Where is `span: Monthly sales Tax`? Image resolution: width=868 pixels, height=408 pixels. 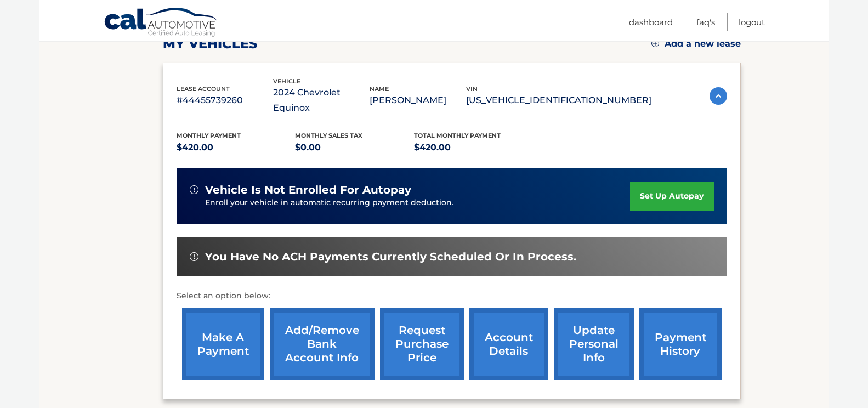 span: Monthly sales Tax is located at coordinates (328, 136).